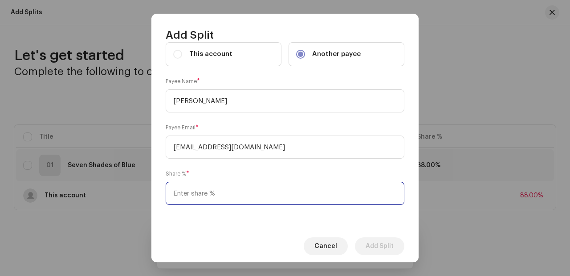 The width and height of the screenshot is (570, 276). What do you see at coordinates (176, 174) in the screenshot?
I see `small: Share %` at bounding box center [176, 174].